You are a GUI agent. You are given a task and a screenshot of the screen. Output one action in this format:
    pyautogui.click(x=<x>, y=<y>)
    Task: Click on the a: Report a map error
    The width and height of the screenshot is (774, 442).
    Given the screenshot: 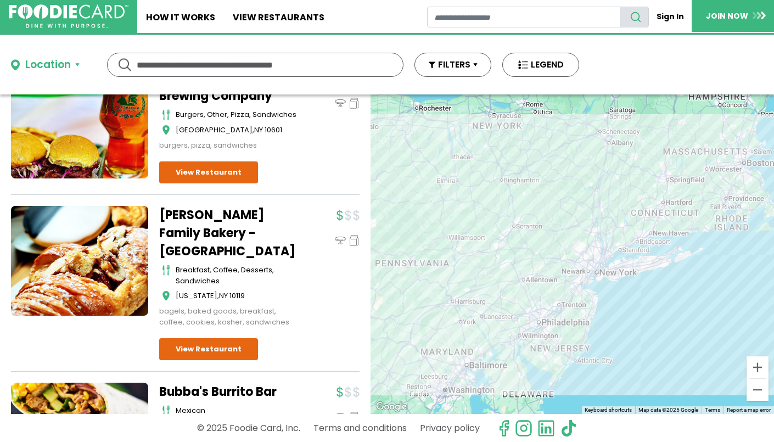 What is the action you would take?
    pyautogui.click(x=749, y=409)
    